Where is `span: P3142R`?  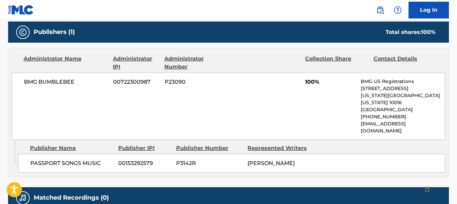 span: P3142R is located at coordinates (209, 164).